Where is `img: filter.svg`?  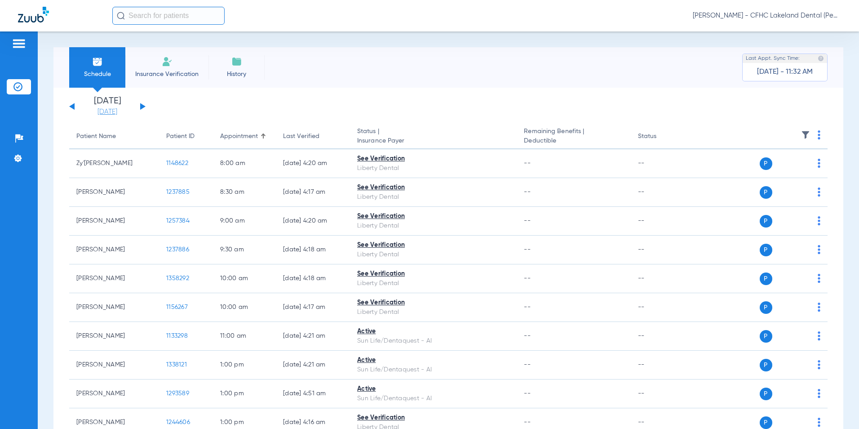 img: filter.svg is located at coordinates (806, 135).